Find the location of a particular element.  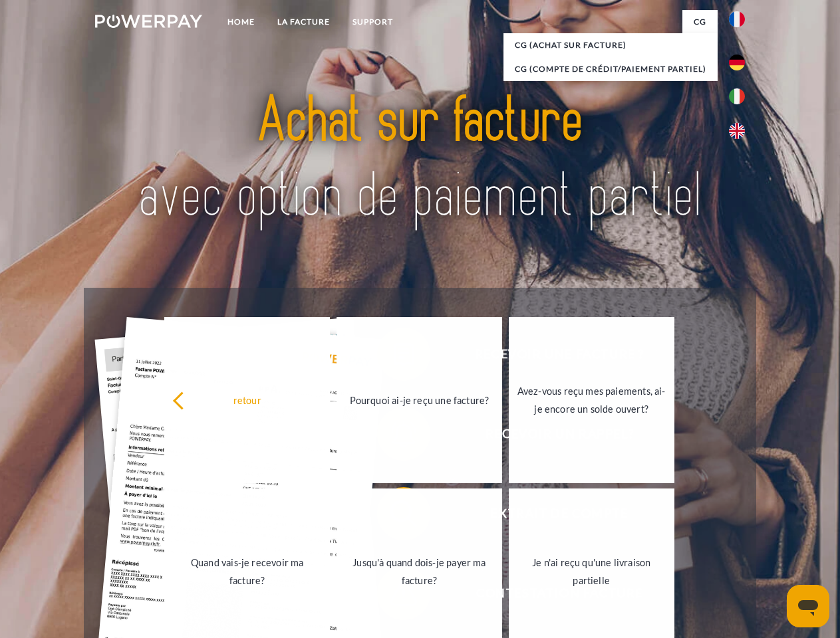

a: CG is located at coordinates (699, 22).